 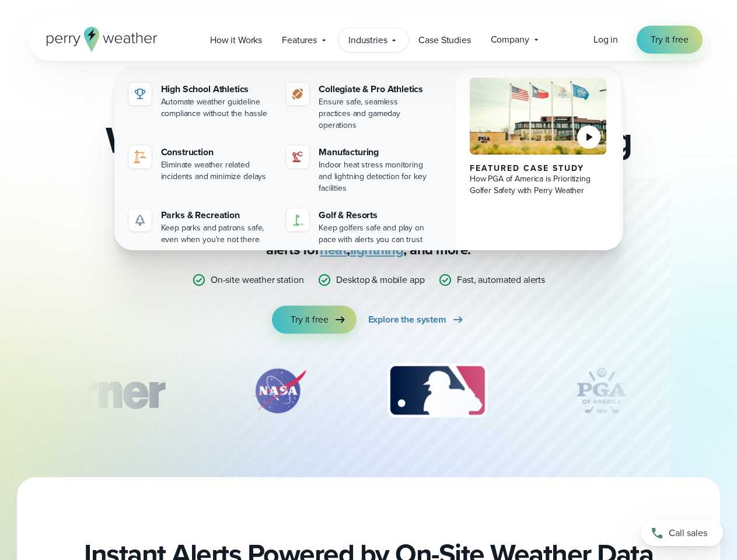 What do you see at coordinates (374, 234) in the screenshot?
I see `div: Keep golfers safe and play on pace with alerts you can trust` at bounding box center [374, 234].